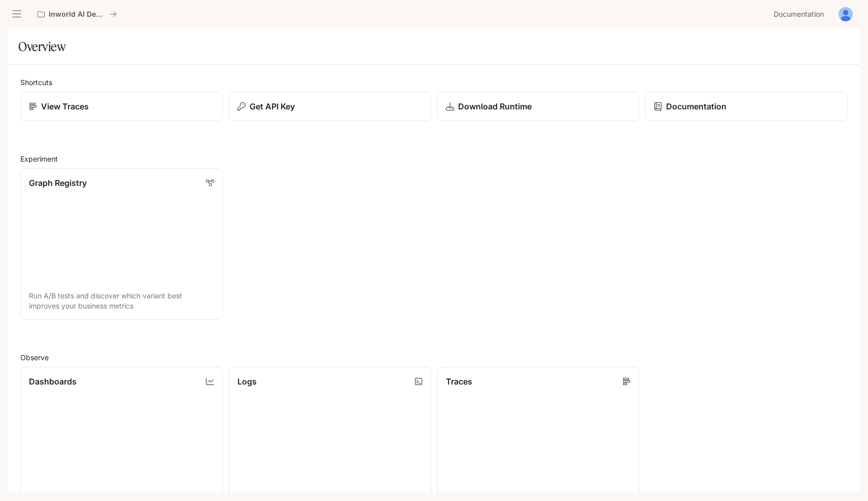 This screenshot has width=868, height=501. What do you see at coordinates (121, 106) in the screenshot?
I see `a: View Traces` at bounding box center [121, 106].